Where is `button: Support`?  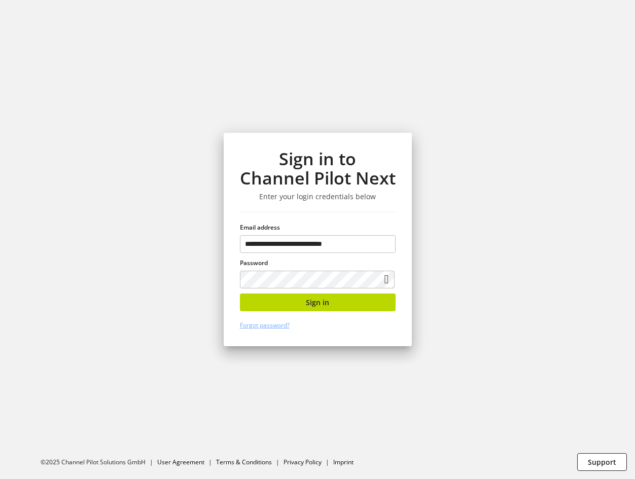
button: Support is located at coordinates (602, 462).